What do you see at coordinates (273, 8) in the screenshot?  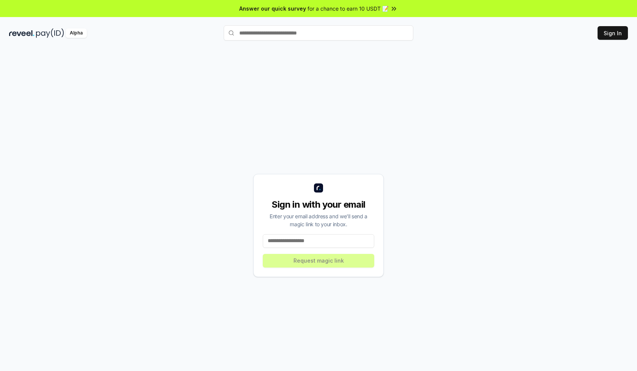 I see `span: Answer our quick survey` at bounding box center [273, 8].